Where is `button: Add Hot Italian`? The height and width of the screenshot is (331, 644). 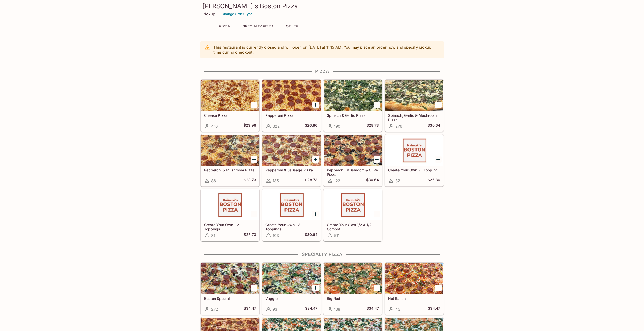 button: Add Hot Italian is located at coordinates (438, 288).